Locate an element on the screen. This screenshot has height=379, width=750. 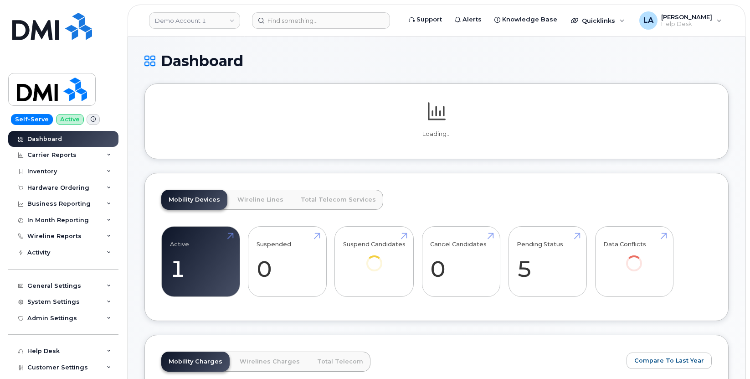
a: Cancel Candidates 0 is located at coordinates (461, 261).